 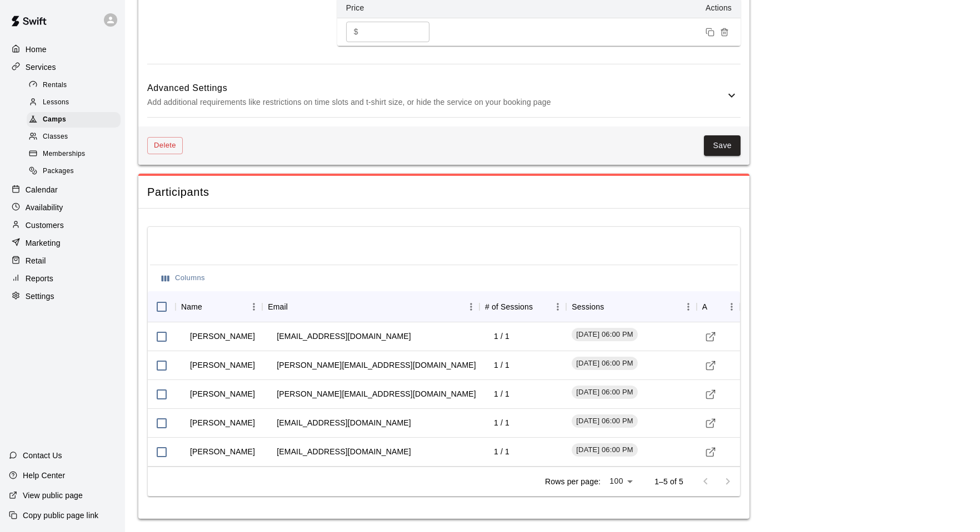 I want to click on a: Marketing, so click(x=62, y=243).